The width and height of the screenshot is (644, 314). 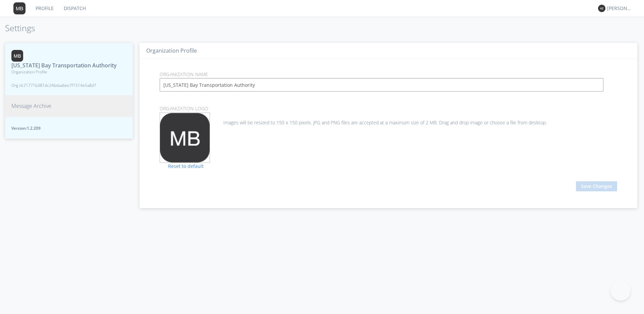 What do you see at coordinates (388, 51) in the screenshot?
I see `h3: Organization Profile` at bounding box center [388, 51].